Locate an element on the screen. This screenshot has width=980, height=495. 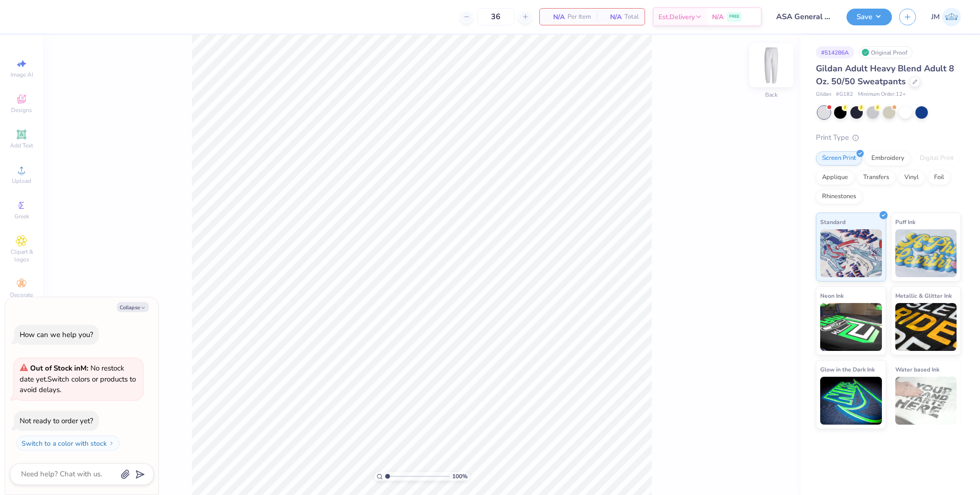
input: Untitled Design is located at coordinates (804, 17).